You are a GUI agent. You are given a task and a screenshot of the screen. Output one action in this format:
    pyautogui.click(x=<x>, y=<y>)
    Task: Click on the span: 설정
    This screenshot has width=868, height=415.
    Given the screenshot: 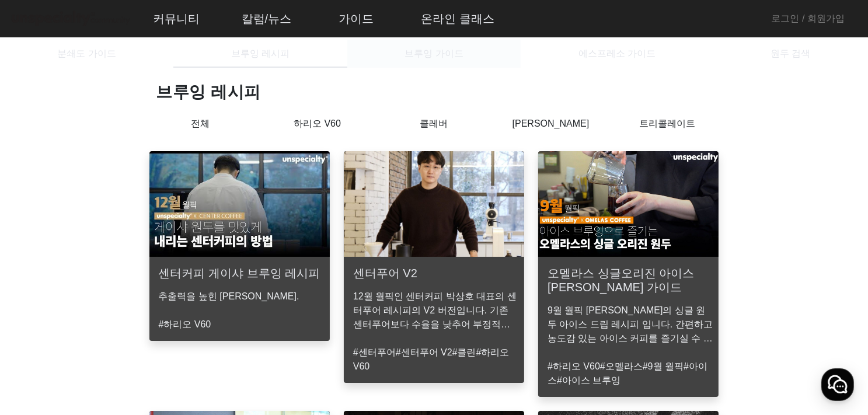 What is the action you would take?
    pyautogui.click(x=187, y=340)
    